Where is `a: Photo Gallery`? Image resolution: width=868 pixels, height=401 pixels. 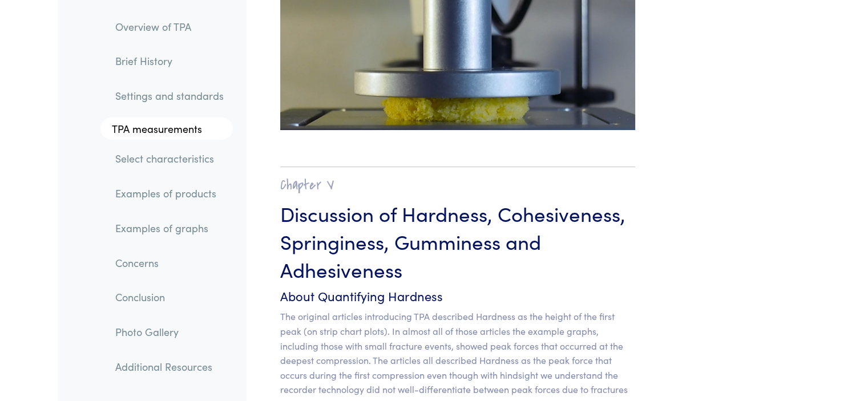 a: Photo Gallery is located at coordinates (170, 332).